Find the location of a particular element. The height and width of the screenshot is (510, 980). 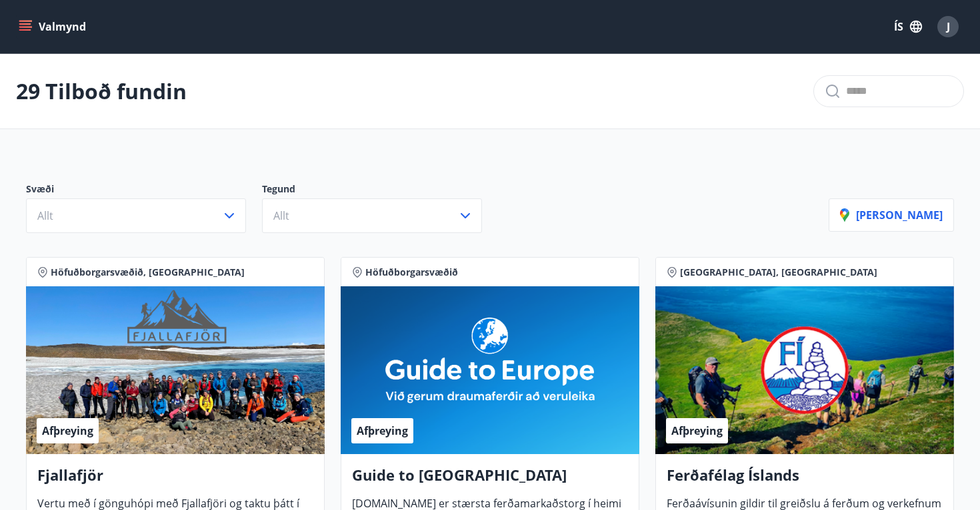

button: J is located at coordinates (948, 27).